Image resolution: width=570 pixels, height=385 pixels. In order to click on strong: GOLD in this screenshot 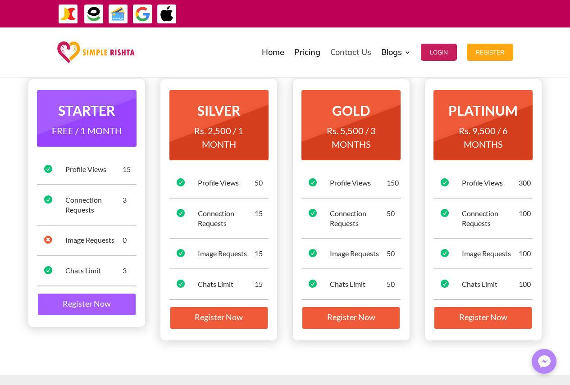, I will do `click(351, 110)`.